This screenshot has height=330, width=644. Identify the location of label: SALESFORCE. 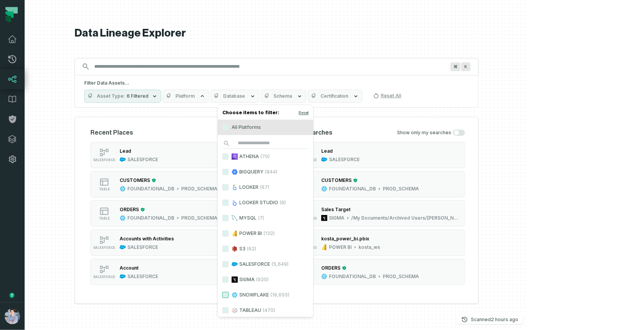
(266, 264).